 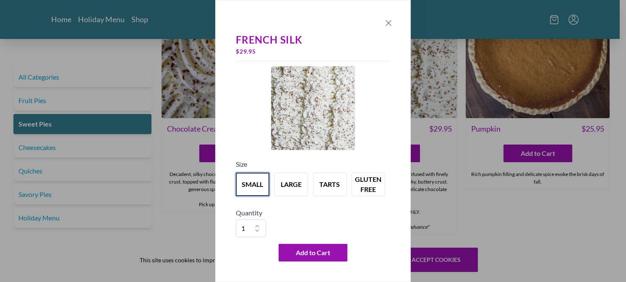 What do you see at coordinates (313, 109) in the screenshot?
I see `a: Product Image` at bounding box center [313, 109].